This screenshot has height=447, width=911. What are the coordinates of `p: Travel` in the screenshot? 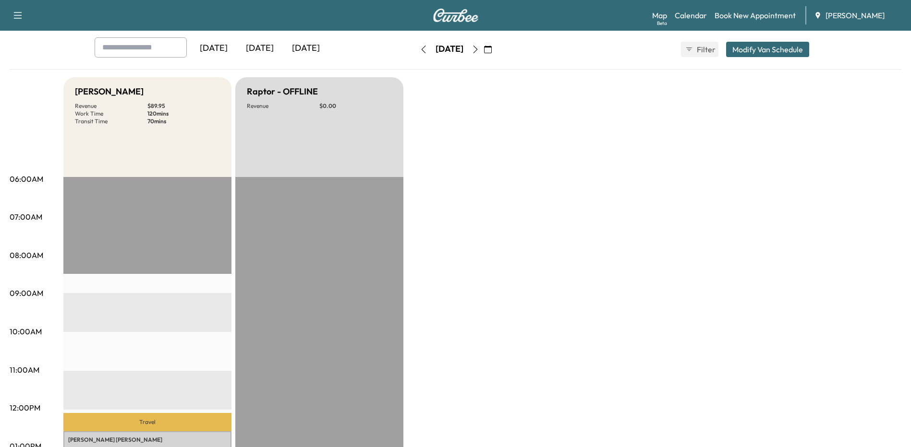 It's located at (147, 422).